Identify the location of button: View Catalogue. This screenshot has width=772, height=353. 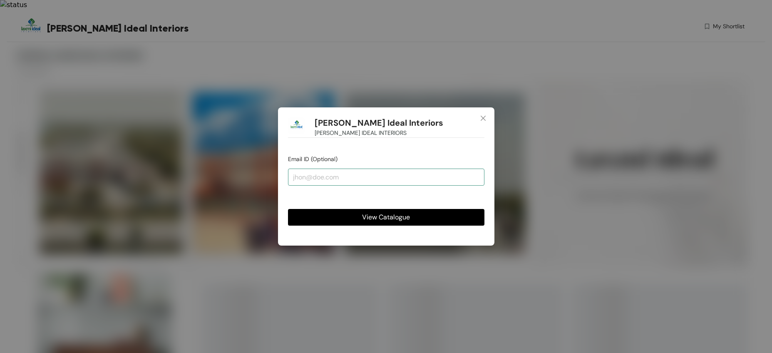
(386, 217).